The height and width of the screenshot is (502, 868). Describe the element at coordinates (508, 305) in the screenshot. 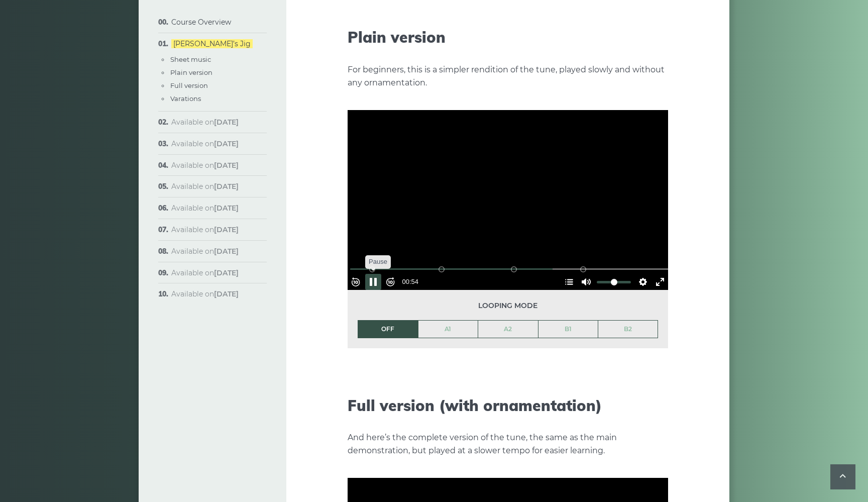

I see `span: Looping mode` at that location.